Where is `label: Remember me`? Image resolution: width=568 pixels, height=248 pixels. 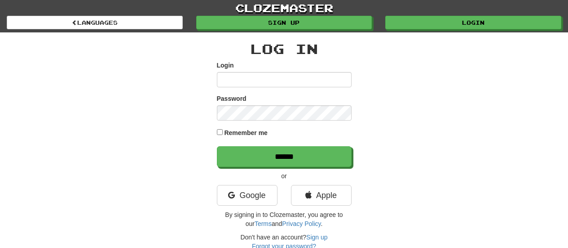 label: Remember me is located at coordinates (246, 133).